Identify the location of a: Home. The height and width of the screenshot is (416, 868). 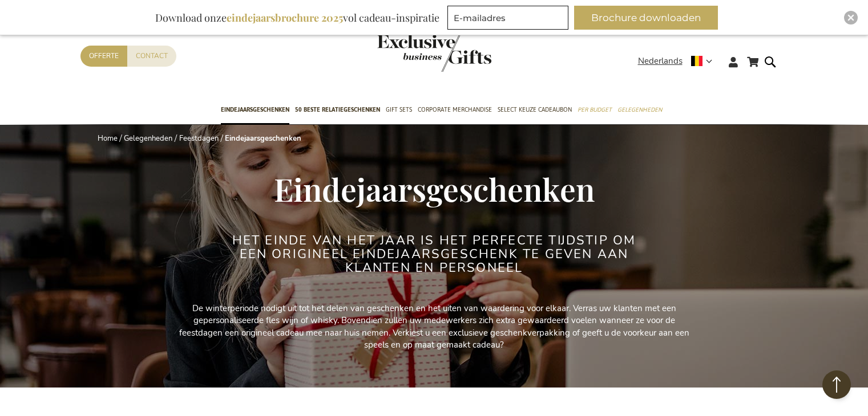
(107, 139).